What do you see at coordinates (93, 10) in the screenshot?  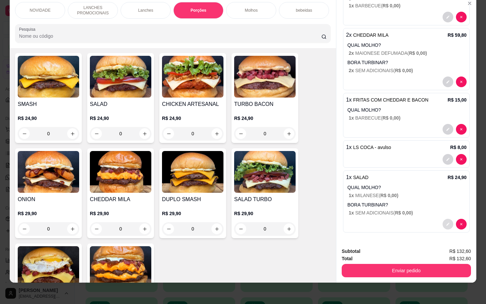 I see `p: LANCHES PROMOCIONAIS` at bounding box center [93, 10].